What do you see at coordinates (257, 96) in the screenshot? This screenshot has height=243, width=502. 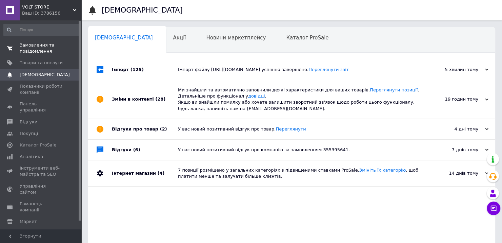 I see `a: довідці` at bounding box center [257, 96].